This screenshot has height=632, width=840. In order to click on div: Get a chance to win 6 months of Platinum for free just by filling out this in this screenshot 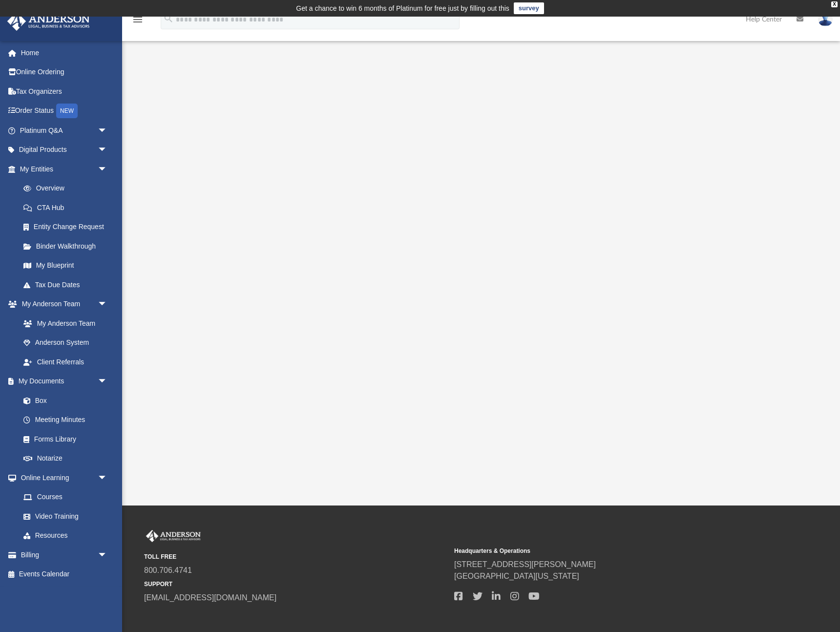, I will do `click(403, 9)`.